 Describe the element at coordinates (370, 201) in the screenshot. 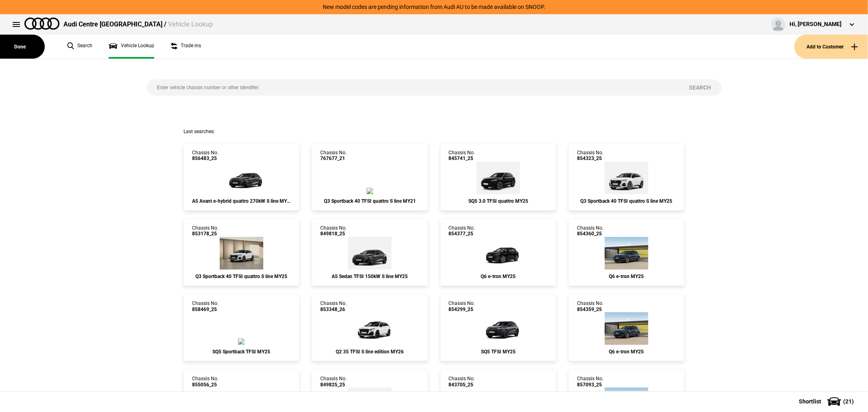

I see `div: Q3 Sportback 40 TFSI quattro S line MY21` at that location.